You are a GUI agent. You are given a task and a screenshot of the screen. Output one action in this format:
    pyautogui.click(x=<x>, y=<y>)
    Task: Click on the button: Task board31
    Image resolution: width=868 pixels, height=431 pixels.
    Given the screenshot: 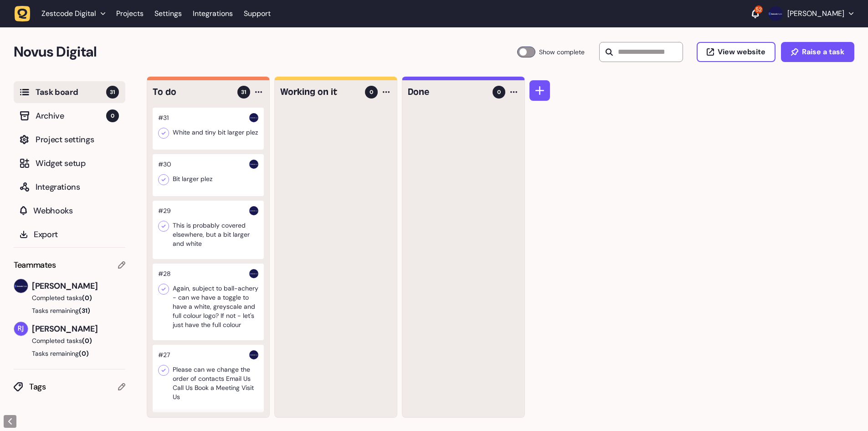 What is the action you would take?
    pyautogui.click(x=69, y=92)
    